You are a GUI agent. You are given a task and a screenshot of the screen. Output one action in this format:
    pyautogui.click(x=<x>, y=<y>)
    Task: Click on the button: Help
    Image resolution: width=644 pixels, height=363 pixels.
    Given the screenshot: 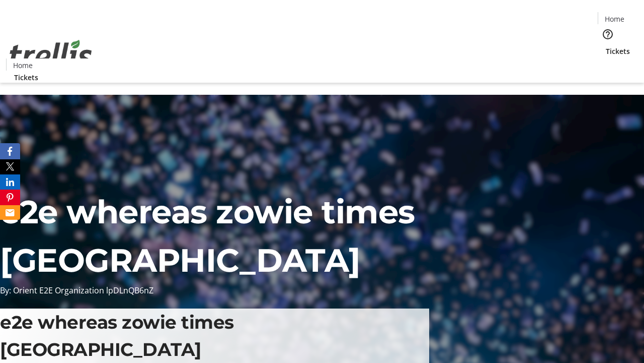 What is the action you would take?
    pyautogui.click(x=608, y=34)
    